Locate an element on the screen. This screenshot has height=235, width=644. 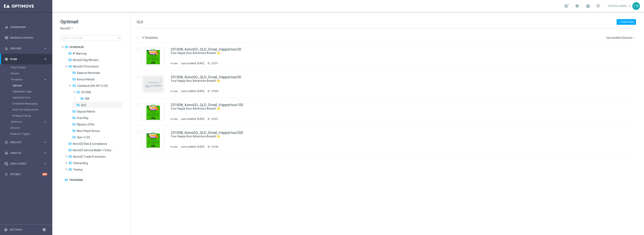
button: OptiPromo keyboard_arrow_right is located at coordinates (29, 122).